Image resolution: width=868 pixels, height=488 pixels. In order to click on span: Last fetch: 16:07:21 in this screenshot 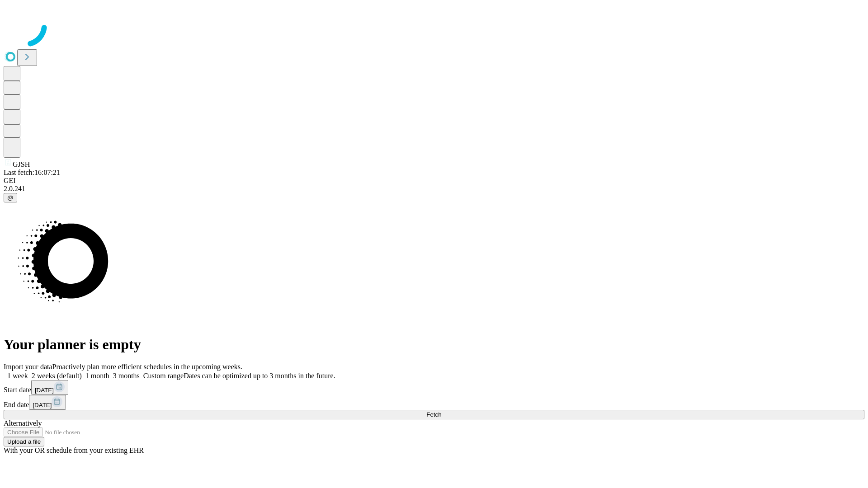, I will do `click(32, 172)`.